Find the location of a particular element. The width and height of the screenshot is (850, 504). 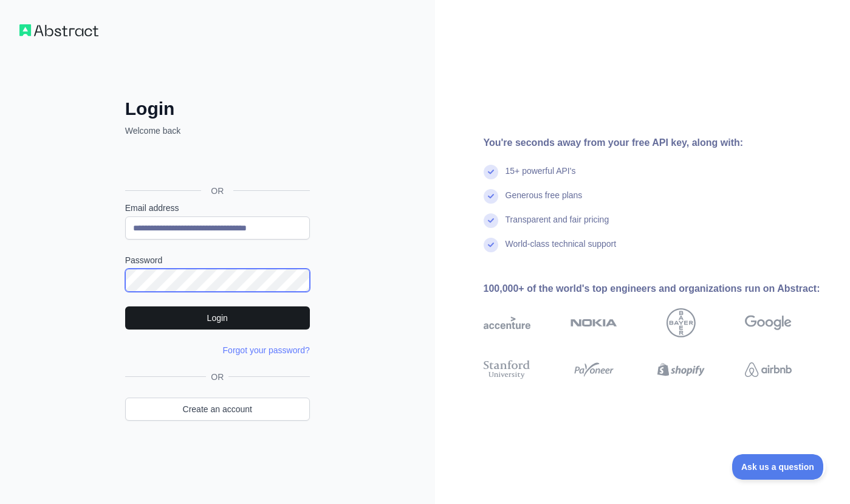

div: World-class technical support is located at coordinates (561, 250).